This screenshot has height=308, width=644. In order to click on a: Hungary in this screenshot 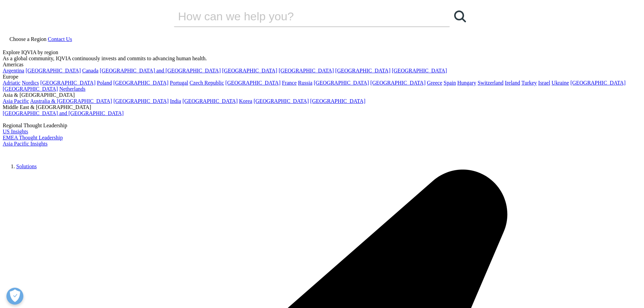, I will do `click(467, 82)`.